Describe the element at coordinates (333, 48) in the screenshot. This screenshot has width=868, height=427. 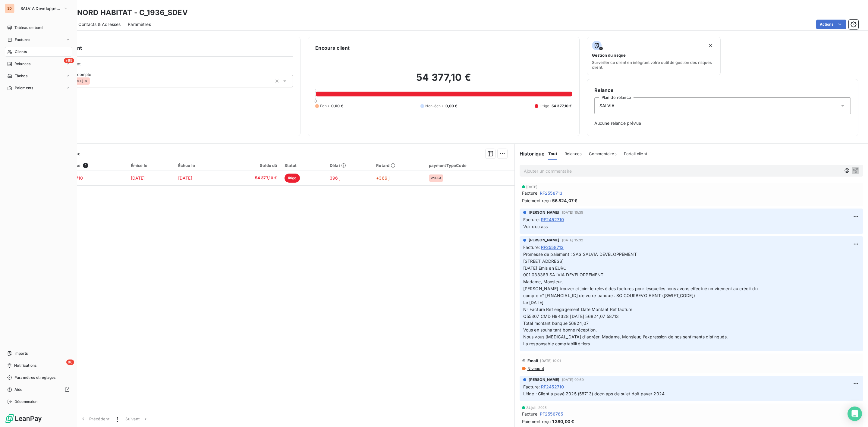
I see `h6: Encours client` at that location.